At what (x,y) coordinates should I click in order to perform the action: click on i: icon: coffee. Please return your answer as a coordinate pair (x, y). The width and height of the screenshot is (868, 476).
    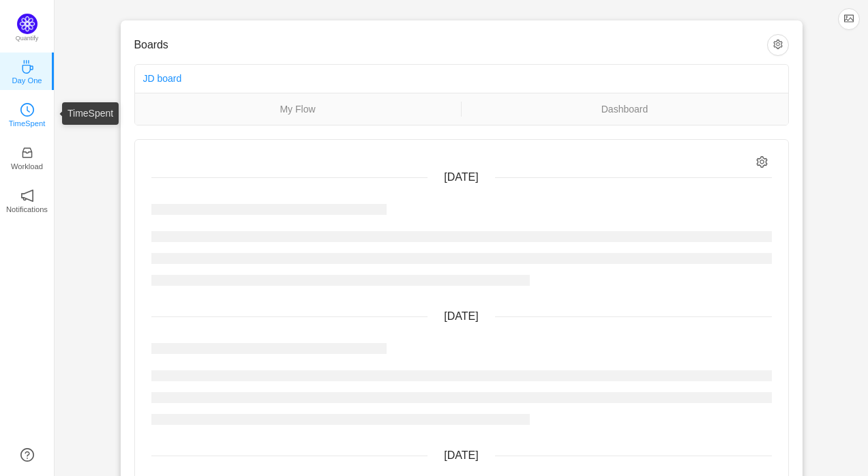
    Looking at the image, I should click on (28, 67).